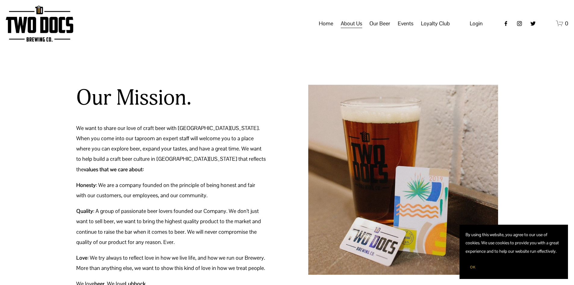 The image size is (574, 285). Describe the element at coordinates (85, 211) in the screenshot. I see `strong: Quality` at that location.